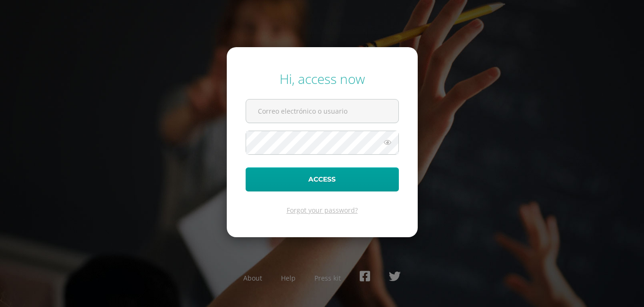 Image resolution: width=644 pixels, height=307 pixels. Describe the element at coordinates (322, 111) in the screenshot. I see `input: Correo electrónico o usuario` at that location.